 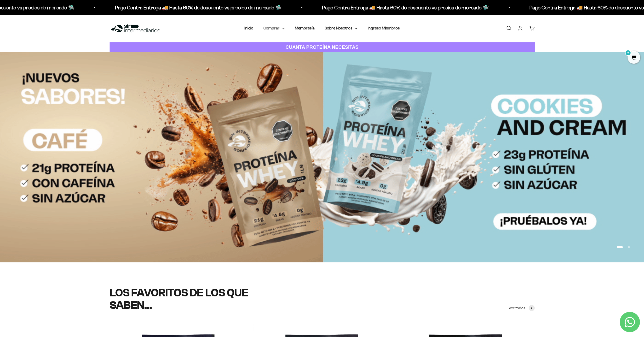 I want to click on strong: CUANTA PROTEÍNA NECESITAS, so click(x=322, y=47).